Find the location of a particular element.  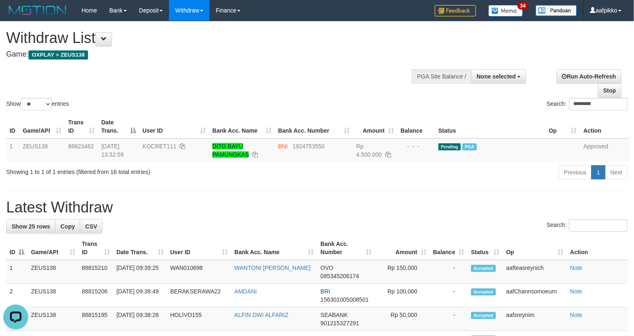

span: Rp 4.500.000 is located at coordinates (369, 150).